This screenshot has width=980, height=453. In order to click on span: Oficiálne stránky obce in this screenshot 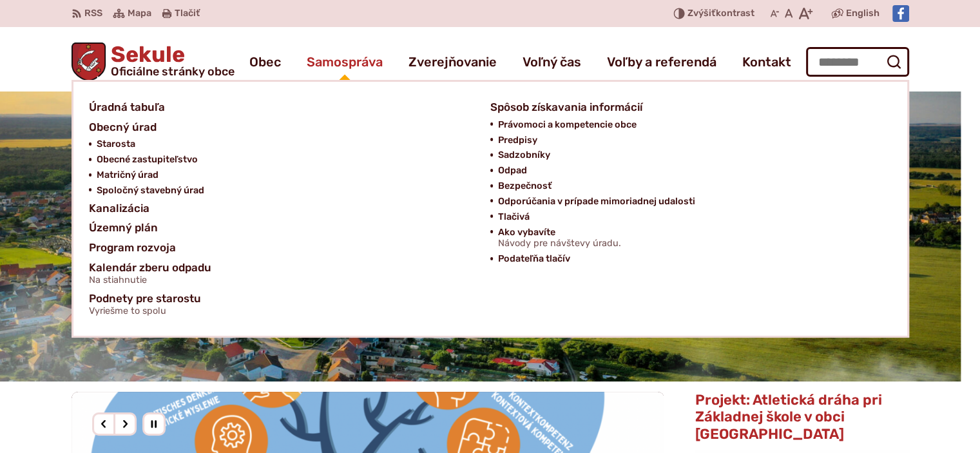, I will do `click(172, 72)`.